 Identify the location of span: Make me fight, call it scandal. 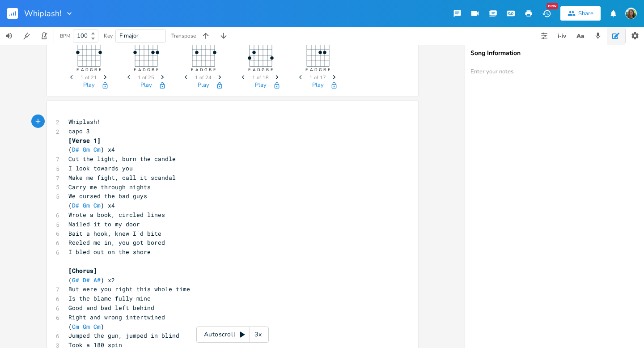
(122, 178).